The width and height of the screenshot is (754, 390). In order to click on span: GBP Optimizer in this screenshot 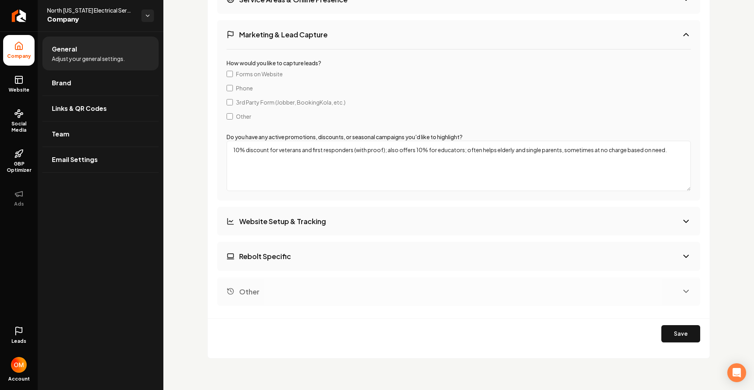, I will do `click(19, 167)`.